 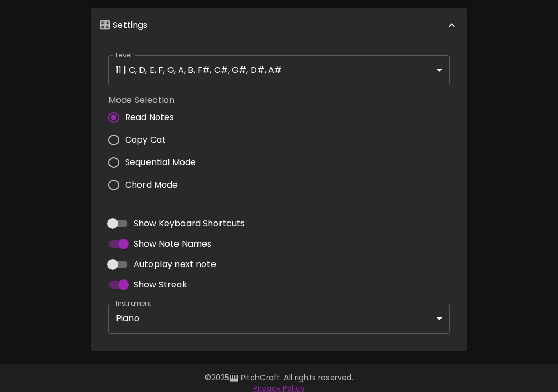 I want to click on span: Show Keyboard Shortcuts, so click(x=189, y=224).